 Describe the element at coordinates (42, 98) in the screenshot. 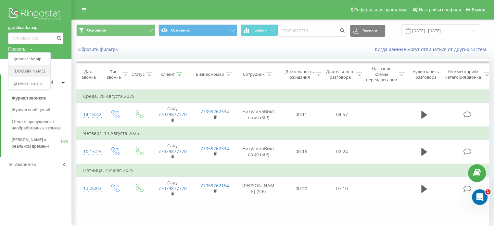

I see `a: Журнал звонков` at that location.